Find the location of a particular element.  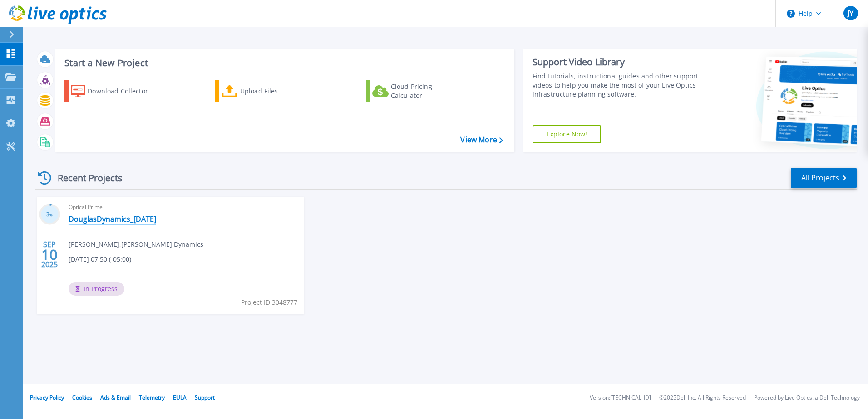

div: Recent Projects is located at coordinates (85, 178).